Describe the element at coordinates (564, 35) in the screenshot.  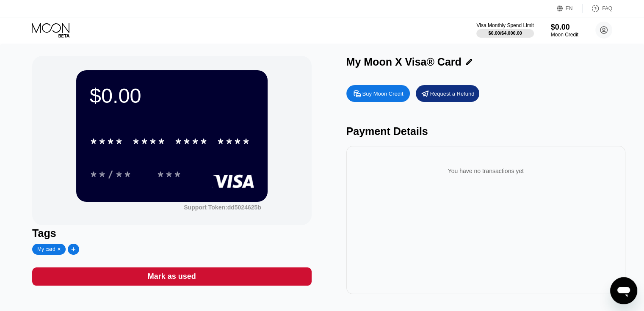
I see `div: Moon Credit` at that location.